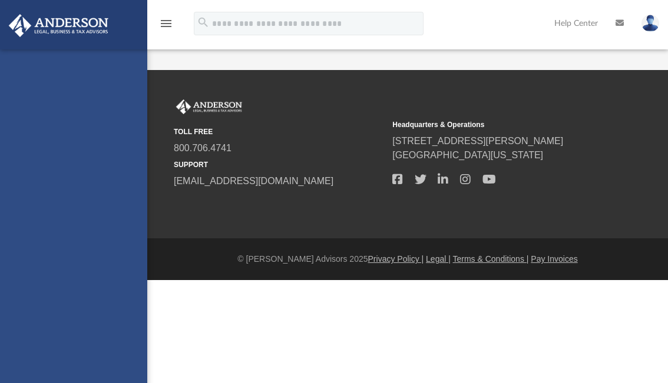  Describe the element at coordinates (166, 27) in the screenshot. I see `a: menu` at that location.